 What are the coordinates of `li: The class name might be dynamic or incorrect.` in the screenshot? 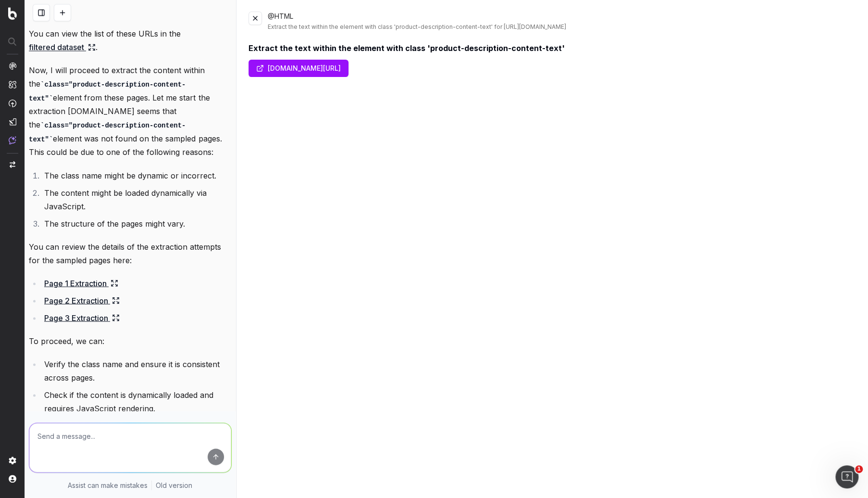 It's located at (137, 175).